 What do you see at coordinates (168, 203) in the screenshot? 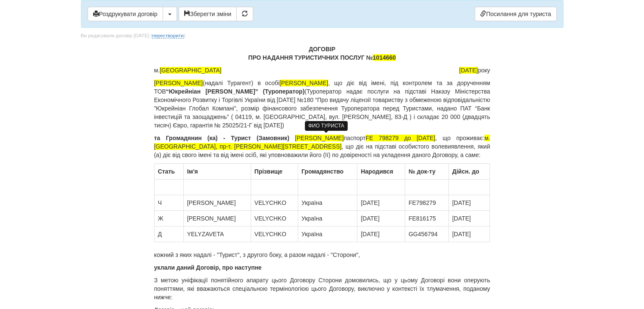
I see `td: Ч` at bounding box center [168, 203].